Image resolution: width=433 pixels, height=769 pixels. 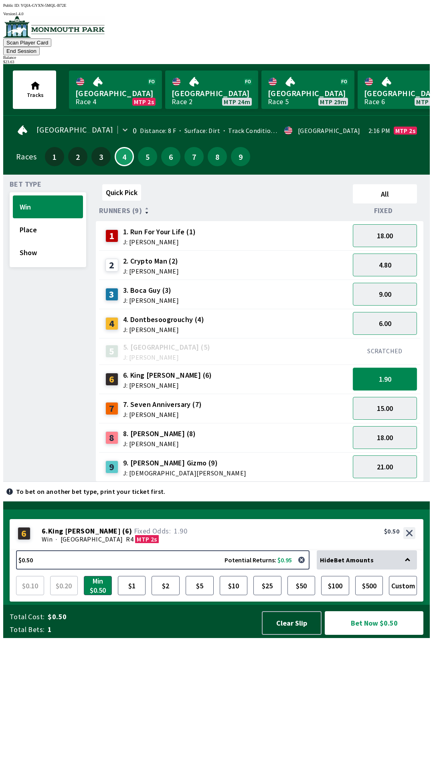 I want to click on span: Total Bets:, so click(x=27, y=630).